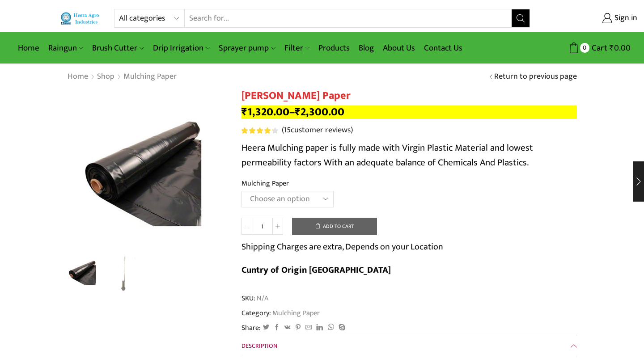  I want to click on img: Mulching Paper Hole Long, so click(125, 273).